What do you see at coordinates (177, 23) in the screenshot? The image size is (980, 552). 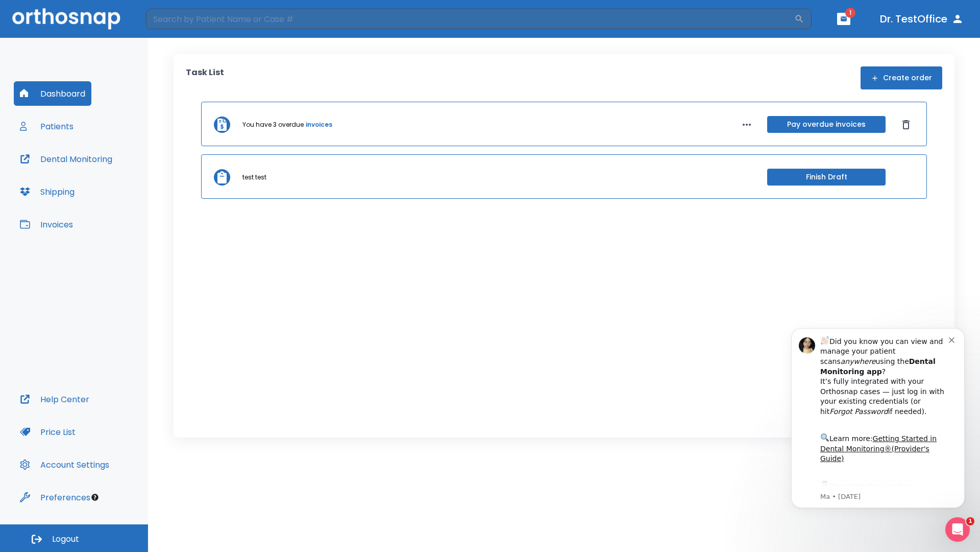 I see `button: Dismiss notification` at bounding box center [177, 23].